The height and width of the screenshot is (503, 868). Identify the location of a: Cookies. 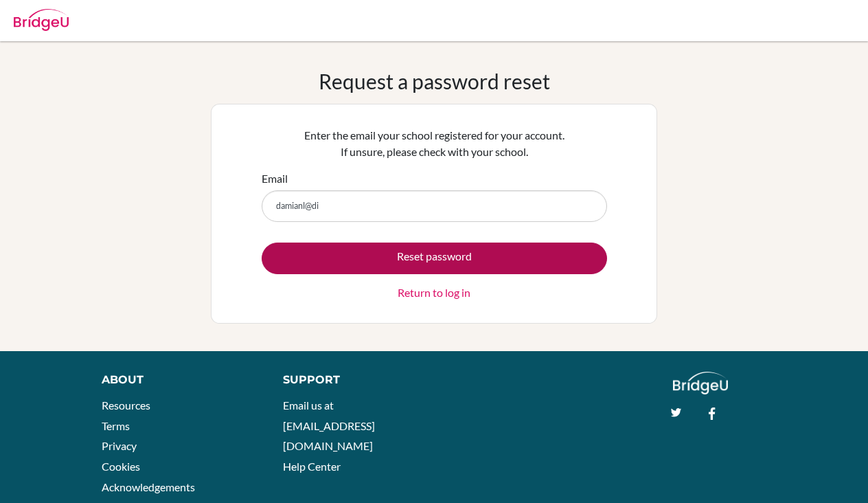
(121, 465).